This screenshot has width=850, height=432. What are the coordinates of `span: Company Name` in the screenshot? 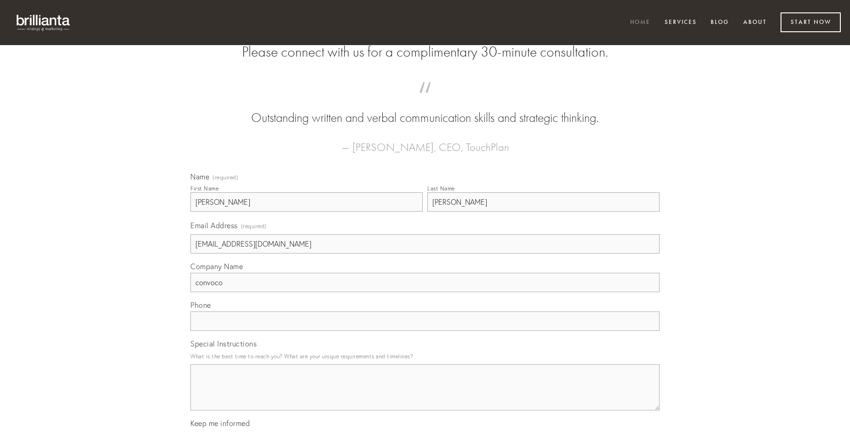 It's located at (217, 266).